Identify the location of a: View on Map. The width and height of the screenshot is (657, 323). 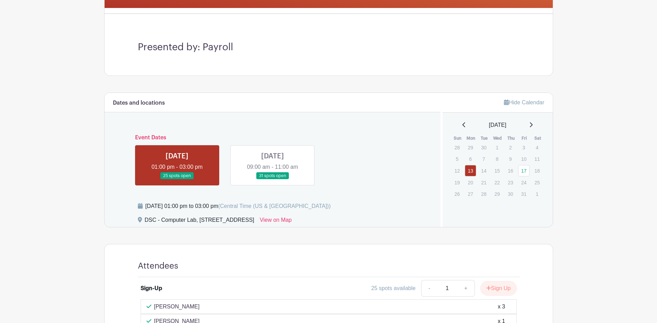
(276, 221).